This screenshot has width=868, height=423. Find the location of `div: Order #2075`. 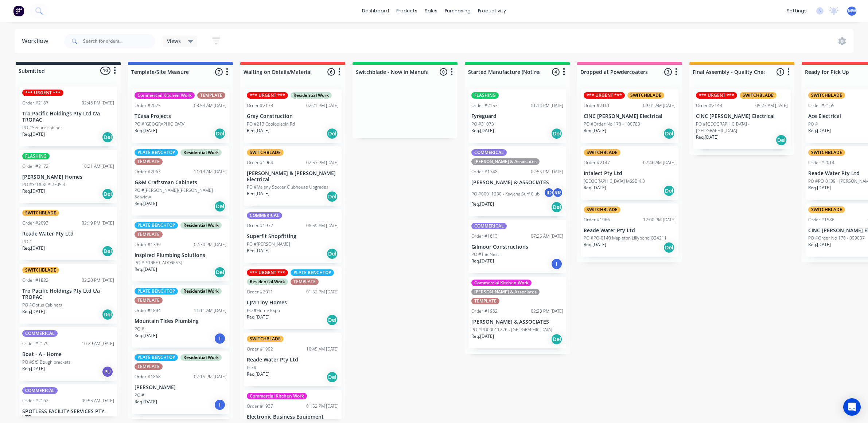

div: Order #2075 is located at coordinates (148, 105).